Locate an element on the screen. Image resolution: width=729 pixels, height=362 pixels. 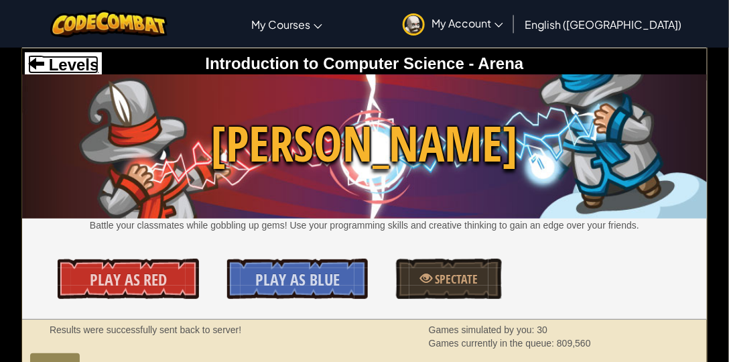
a: CodeCombat logo is located at coordinates (108, 23).